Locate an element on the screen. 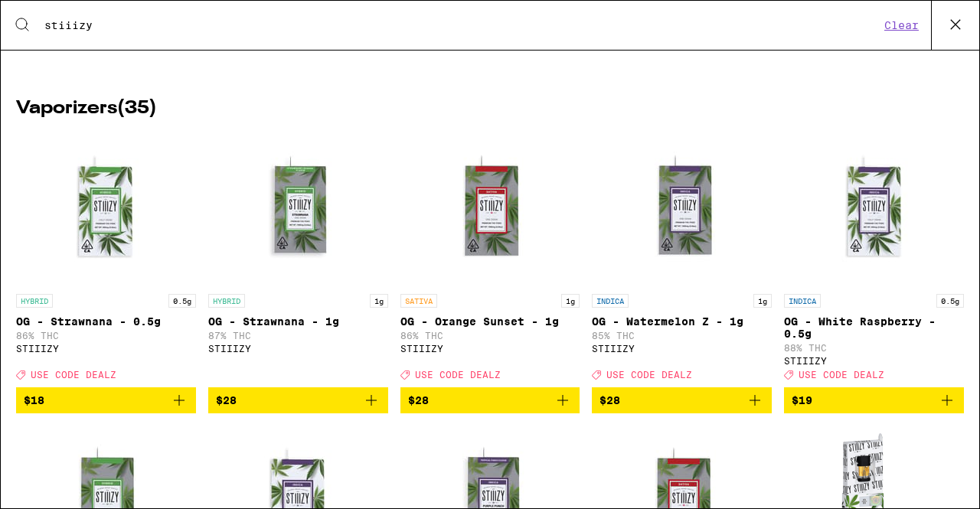  a: Open page for OG - Strawnana - 1g from STIIIZY is located at coordinates (298, 260).